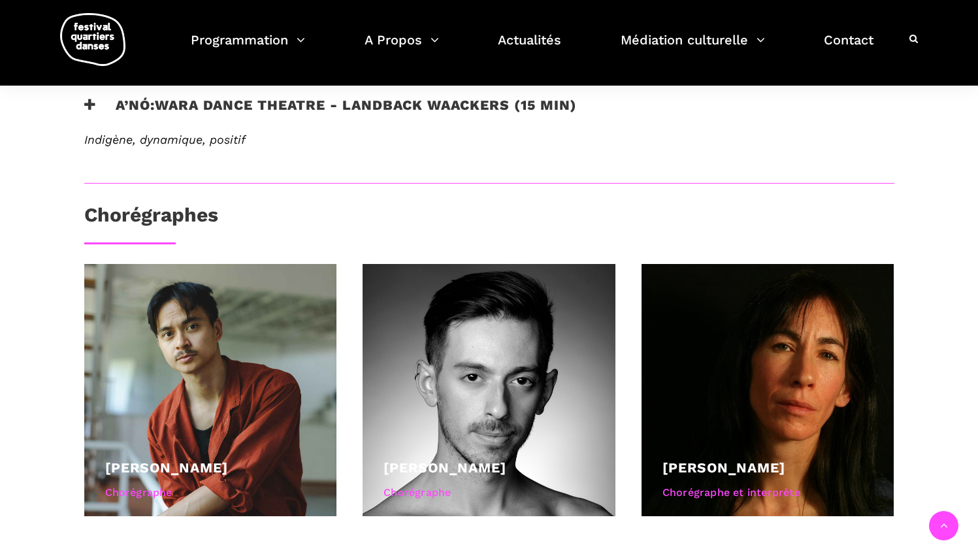  What do you see at coordinates (330, 113) in the screenshot?
I see `h3: A’nó:wara Dance Theatre - Landback Waackers (15 min)` at bounding box center [330, 113].